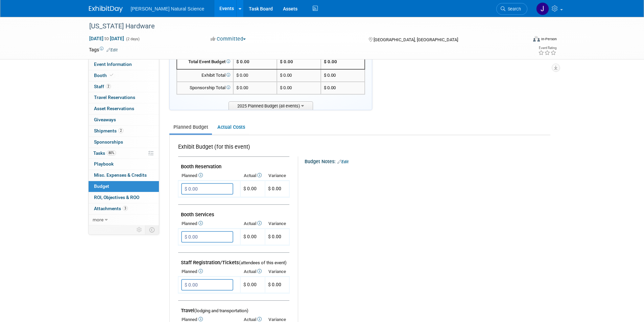 This screenshot has width=644, height=322. Describe the element at coordinates (221, 311) in the screenshot. I see `span: (lodging and transportation)` at that location.